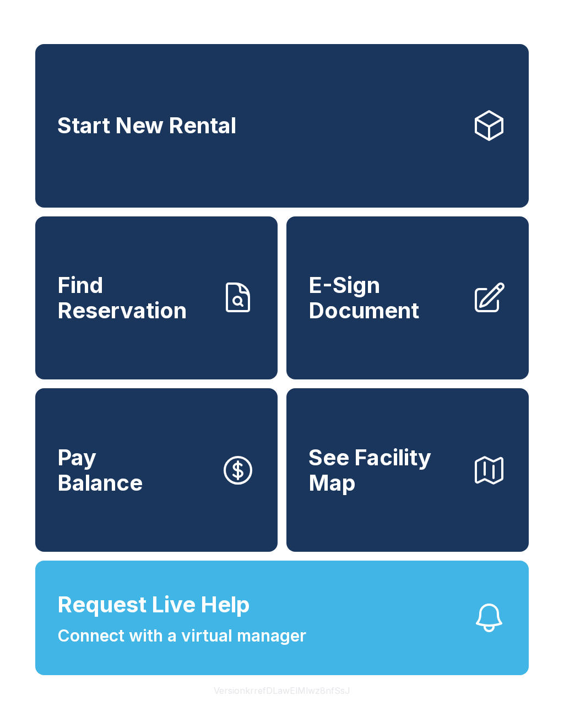  What do you see at coordinates (282, 618) in the screenshot?
I see `button: Request Live HelpConnect with a virtual manager` at bounding box center [282, 618].